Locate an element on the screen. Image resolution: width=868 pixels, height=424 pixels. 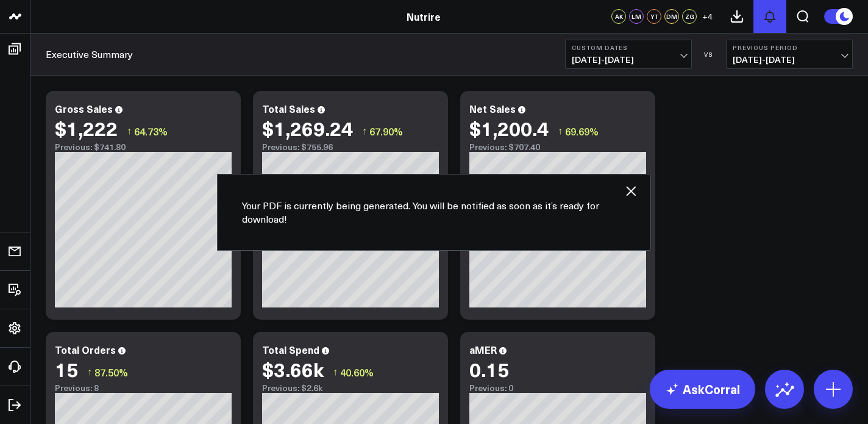
div: 0.15 is located at coordinates (489, 369).